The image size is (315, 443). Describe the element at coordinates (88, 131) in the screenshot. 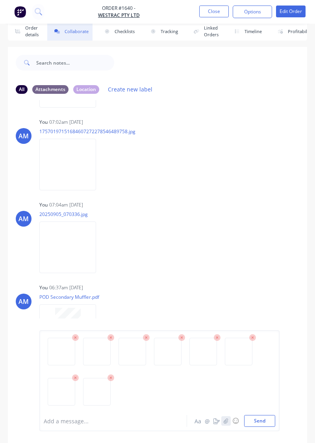

I see `p: 17570197151684607272278546489758.jpg` at that location.